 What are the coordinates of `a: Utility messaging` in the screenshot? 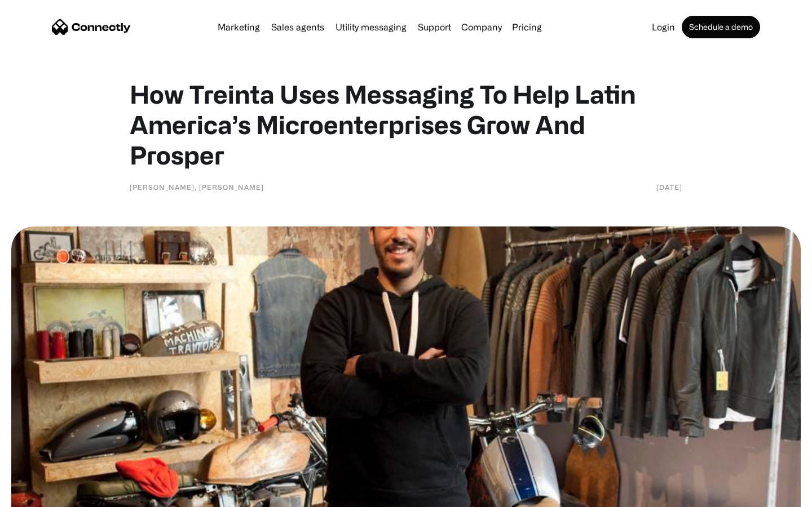 It's located at (371, 27).